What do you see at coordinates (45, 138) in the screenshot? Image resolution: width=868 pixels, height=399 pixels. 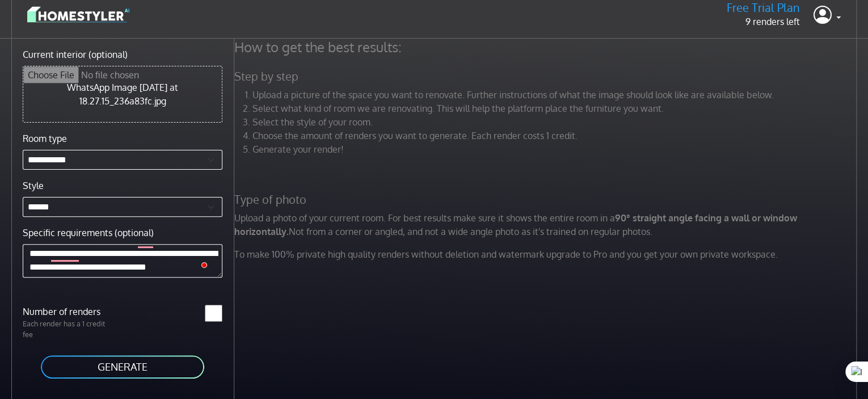 I see `label: Room type` at bounding box center [45, 138].